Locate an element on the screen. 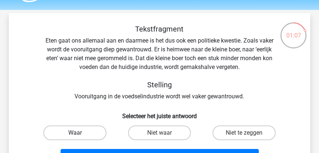 This screenshot has height=153, width=319. div: Eten gaat ons allemaal aan en daarmee is het dus ook een politieke kwestie. Zoals vaker wordt de ... is located at coordinates (159, 63).